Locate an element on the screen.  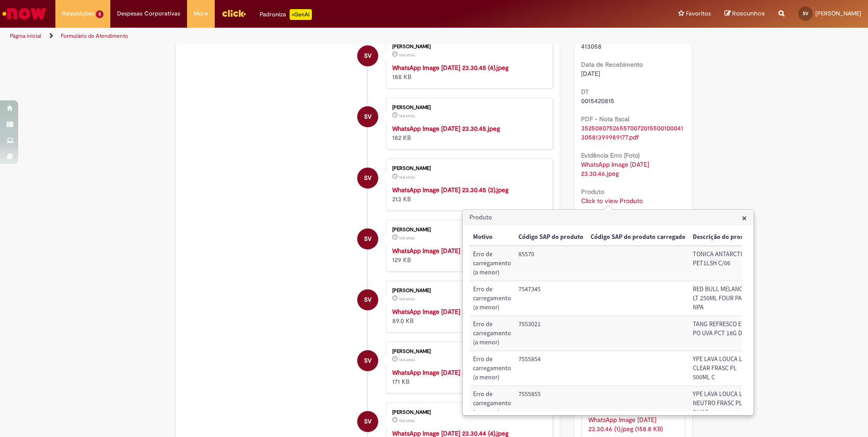
td: Código SAP do produto: 7553021 is located at coordinates (551, 334).